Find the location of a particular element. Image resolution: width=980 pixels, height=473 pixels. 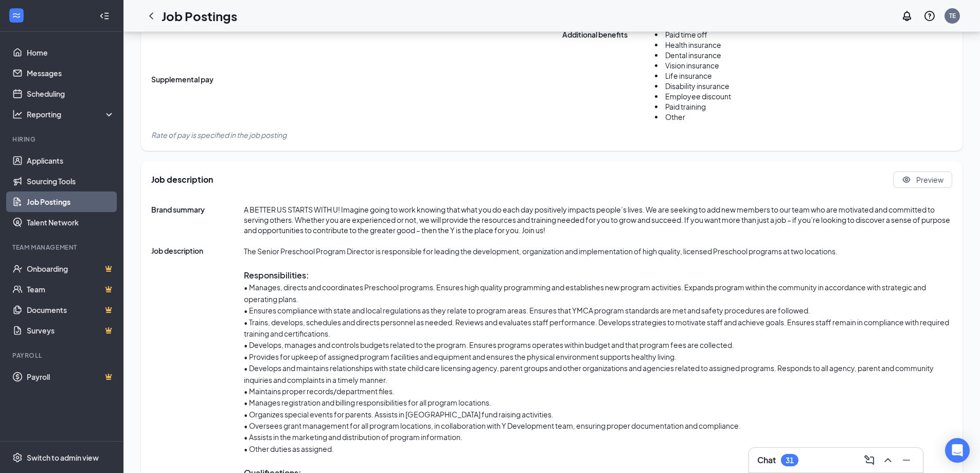

a: Home is located at coordinates (71, 53).